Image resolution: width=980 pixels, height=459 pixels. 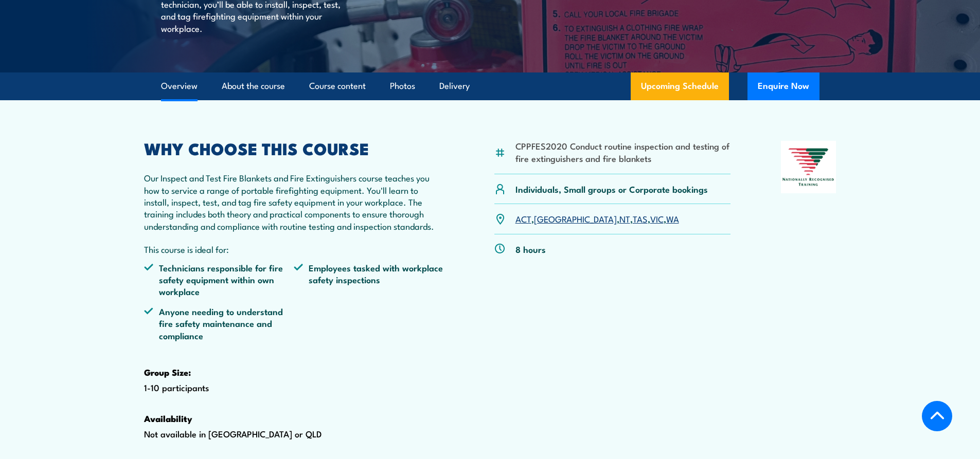 I want to click on p: Our Inspect and Test Fire Blankets and Fire Extinguishers course teaches you how to service a ran..., so click(x=294, y=201).